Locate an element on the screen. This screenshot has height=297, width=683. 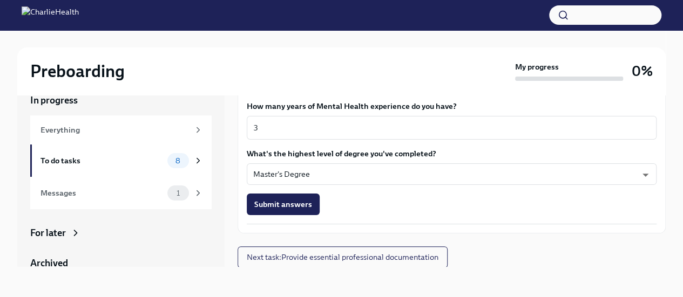
span: Next task : Provide essential professional documentation is located at coordinates (342, 258).